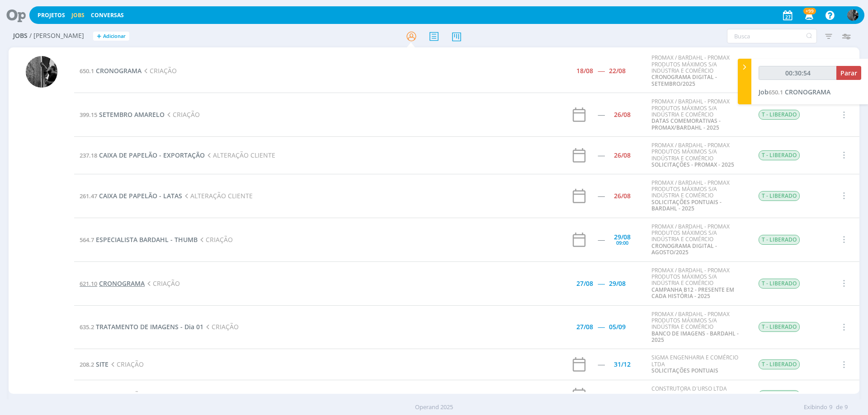  I want to click on span: SETEMBRO AMARELO, so click(132, 115).